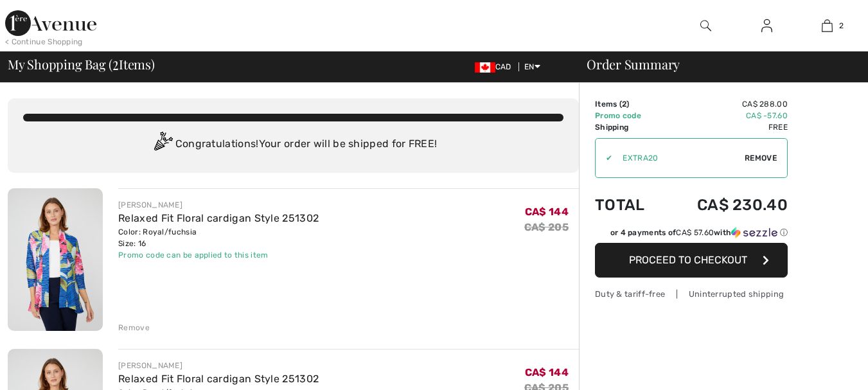 Image resolution: width=868 pixels, height=390 pixels. What do you see at coordinates (629, 116) in the screenshot?
I see `td: Promo code` at bounding box center [629, 116].